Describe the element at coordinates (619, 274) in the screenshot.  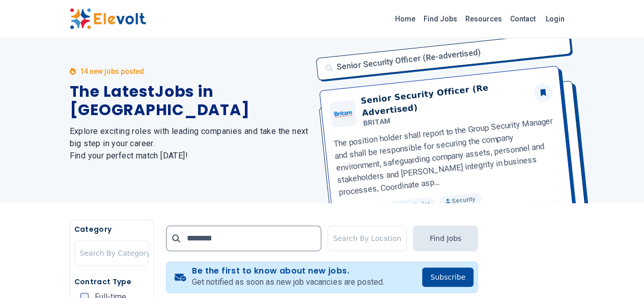
I see `div: Chat Widget` at that location.